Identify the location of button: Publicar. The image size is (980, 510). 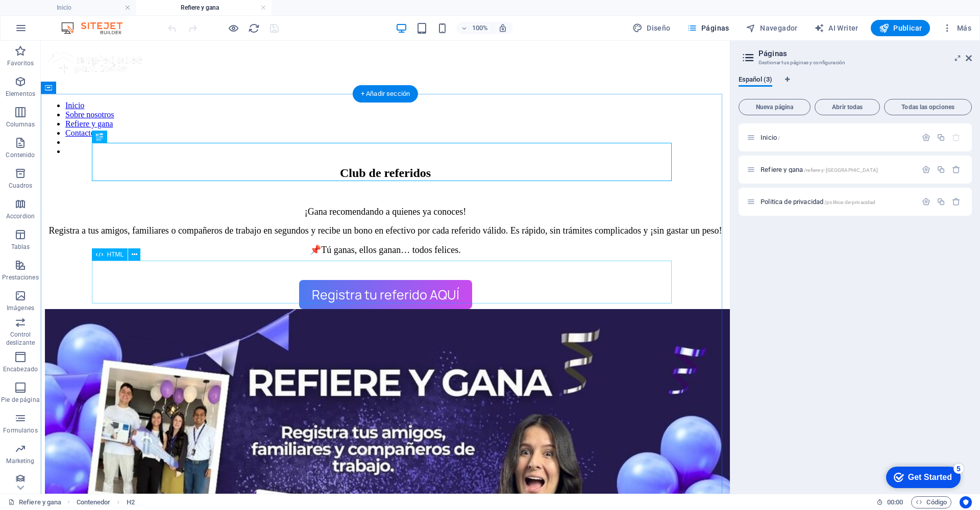
(900, 28).